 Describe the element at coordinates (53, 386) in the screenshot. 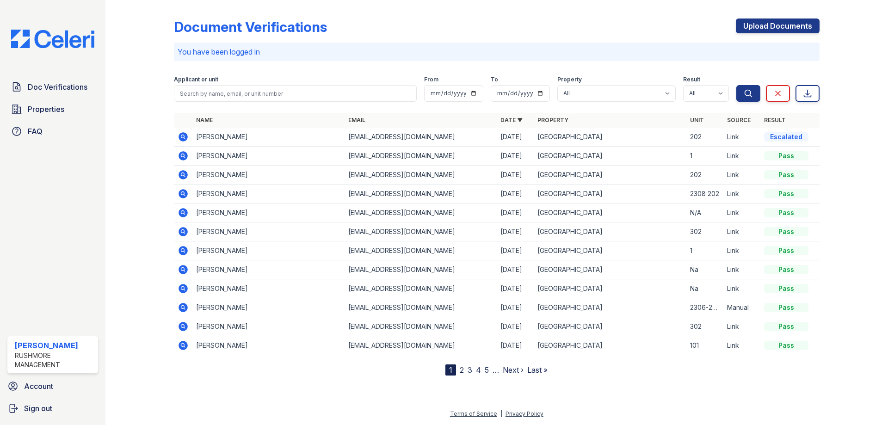

I see `a: Account` at that location.